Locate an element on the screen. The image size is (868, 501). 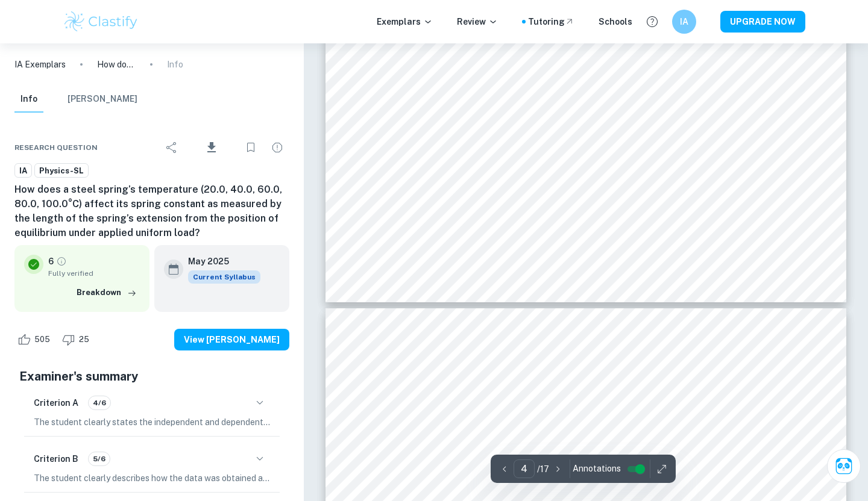
span: 4/6 is located at coordinates (100, 403).